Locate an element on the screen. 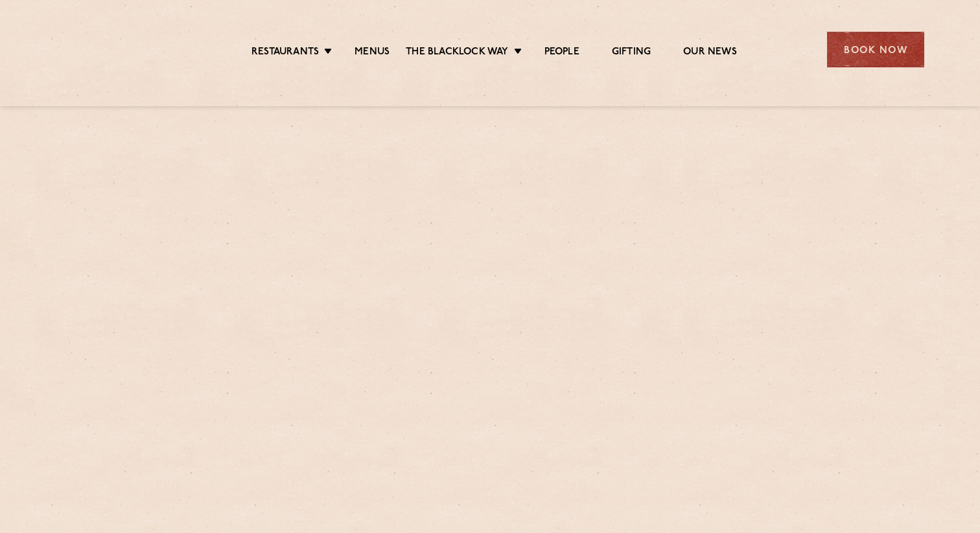  a: The Blacklock Way is located at coordinates (457, 53).